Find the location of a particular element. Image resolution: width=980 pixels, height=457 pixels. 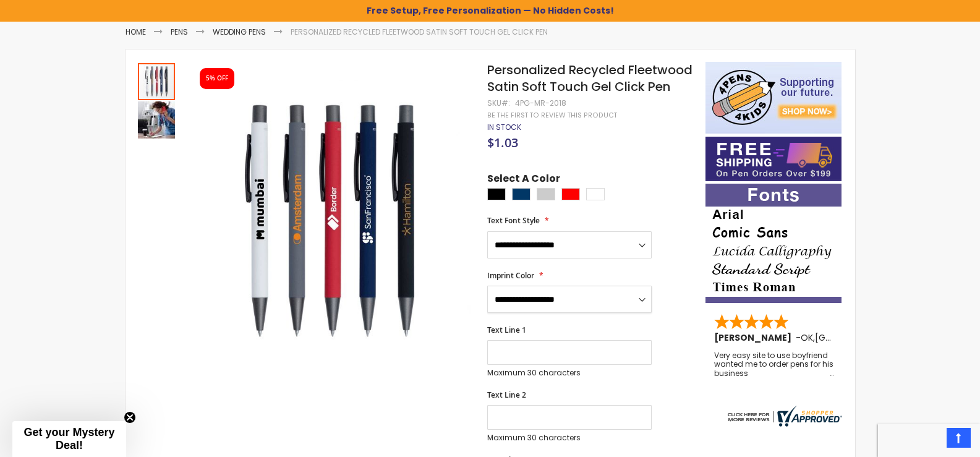

img: Free shipping on orders over $199 is located at coordinates (774, 159).